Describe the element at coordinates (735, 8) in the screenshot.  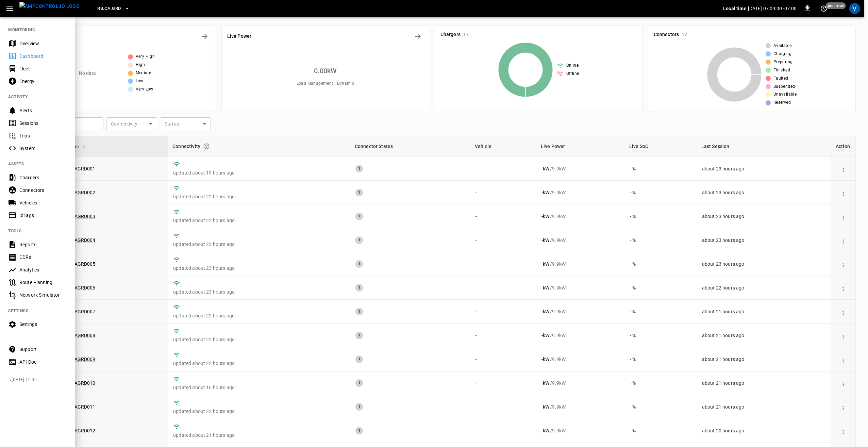
I see `p: Local time` at that location.